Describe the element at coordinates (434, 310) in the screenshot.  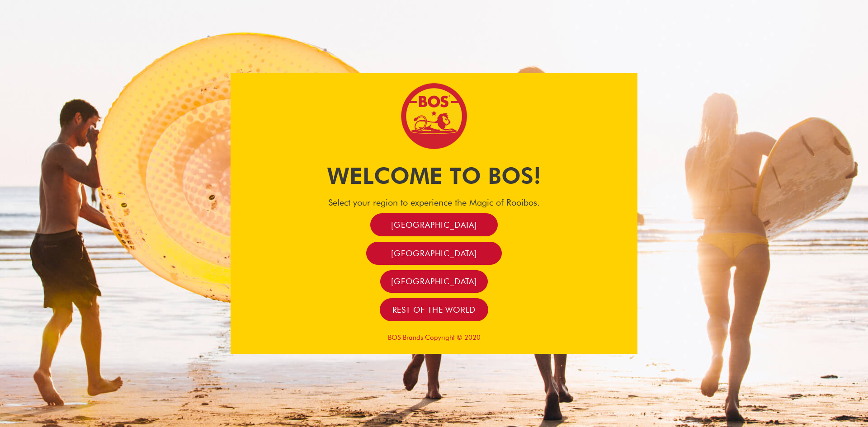
I see `a: Rest of the world` at that location.